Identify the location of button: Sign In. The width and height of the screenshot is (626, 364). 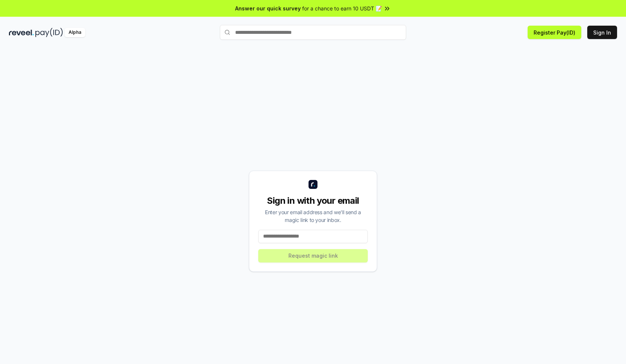
(602, 32).